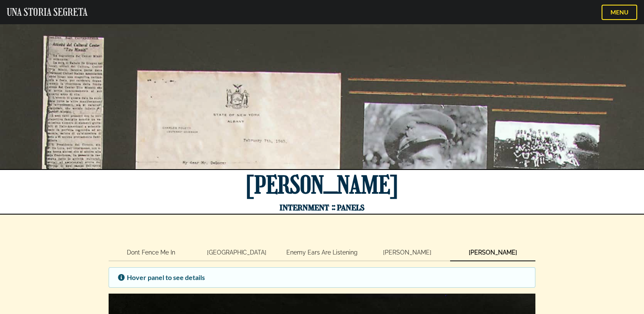 The height and width of the screenshot is (314, 644). I want to click on a: UNA STORIA SEGRETA, so click(47, 12).